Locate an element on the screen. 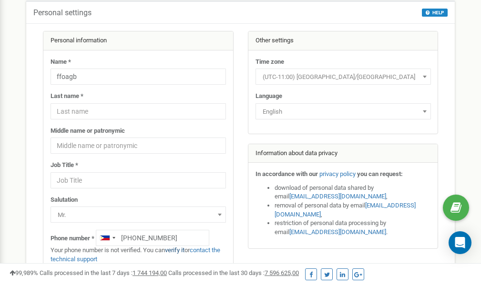 The height and width of the screenshot is (285, 481). label: Time zone is located at coordinates (270, 62).